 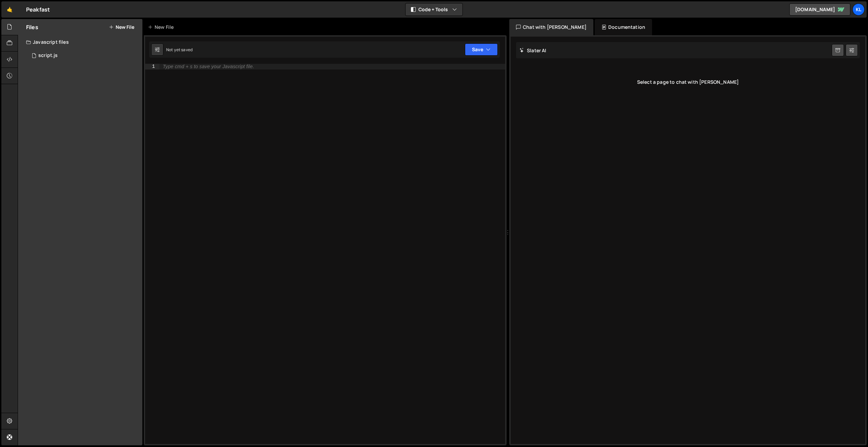 What do you see at coordinates (481, 49) in the screenshot?
I see `button: Save` at bounding box center [481, 49].